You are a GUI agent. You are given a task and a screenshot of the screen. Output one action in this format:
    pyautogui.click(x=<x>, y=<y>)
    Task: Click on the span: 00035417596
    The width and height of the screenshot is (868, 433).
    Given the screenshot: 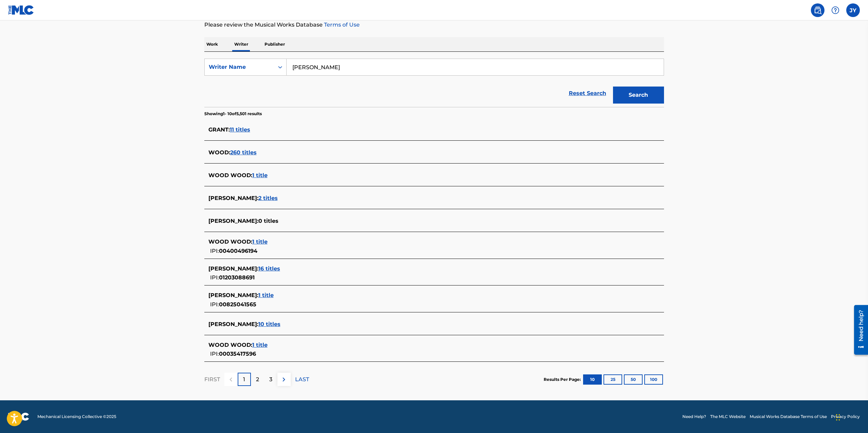 What is the action you would take?
    pyautogui.click(x=237, y=353)
    